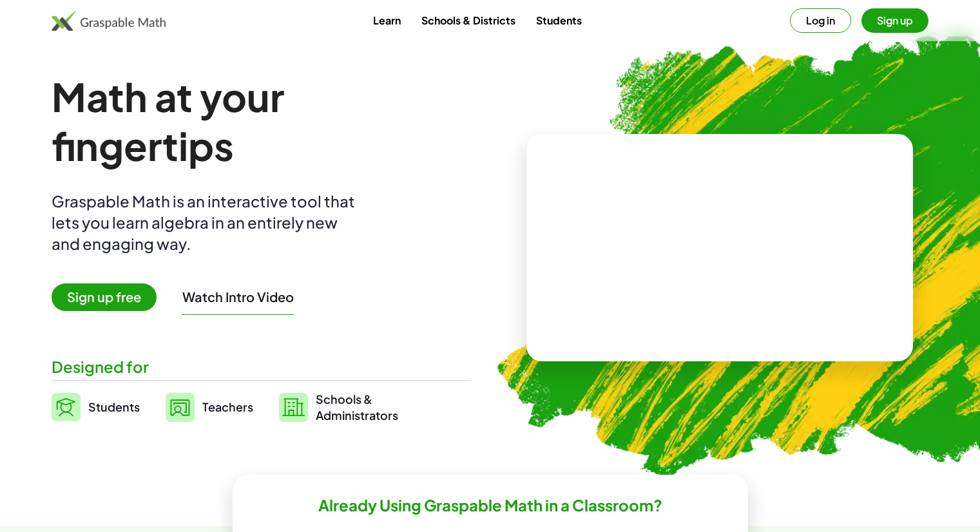  I want to click on a: Learn, so click(386, 20).